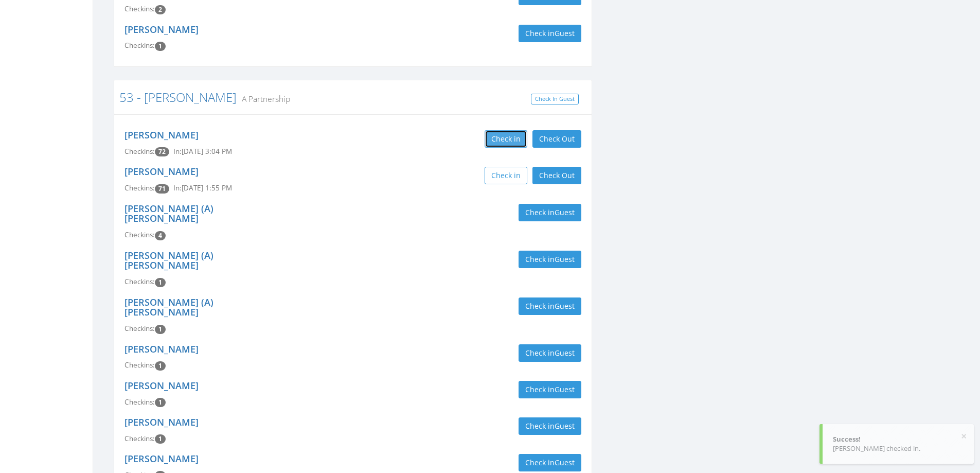  What do you see at coordinates (898, 439) in the screenshot?
I see `div: Success!` at bounding box center [898, 439].